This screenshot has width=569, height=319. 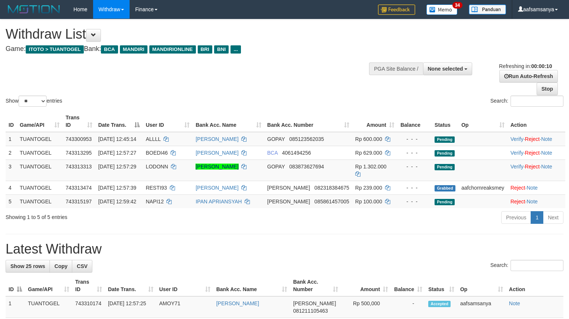 What do you see at coordinates (273, 153) in the screenshot?
I see `span: BCA` at bounding box center [273, 153].